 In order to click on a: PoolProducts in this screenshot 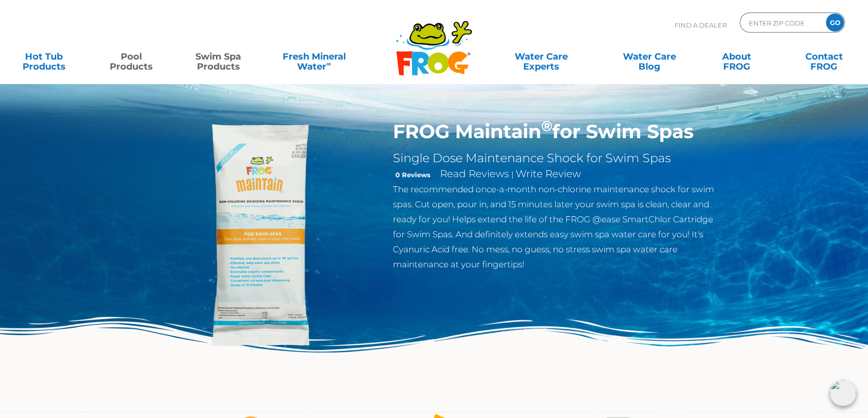, I will do `click(131, 57)`.